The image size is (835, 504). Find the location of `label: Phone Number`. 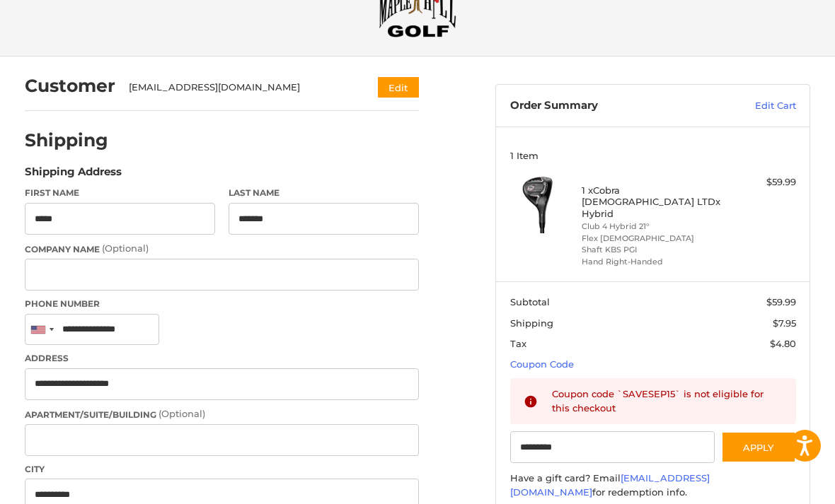

label: Phone Number is located at coordinates (222, 304).